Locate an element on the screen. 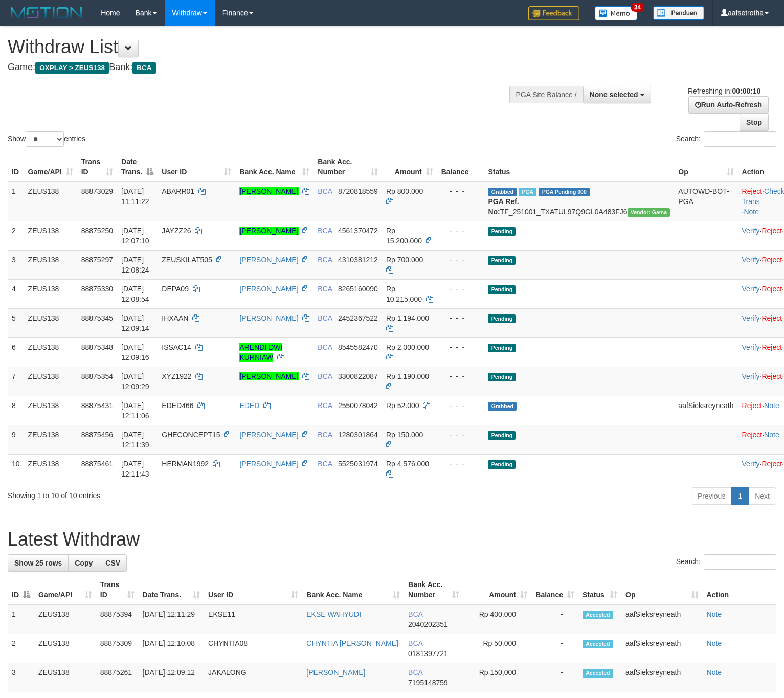 The height and width of the screenshot is (698, 784). span: None selected is located at coordinates (614, 95).